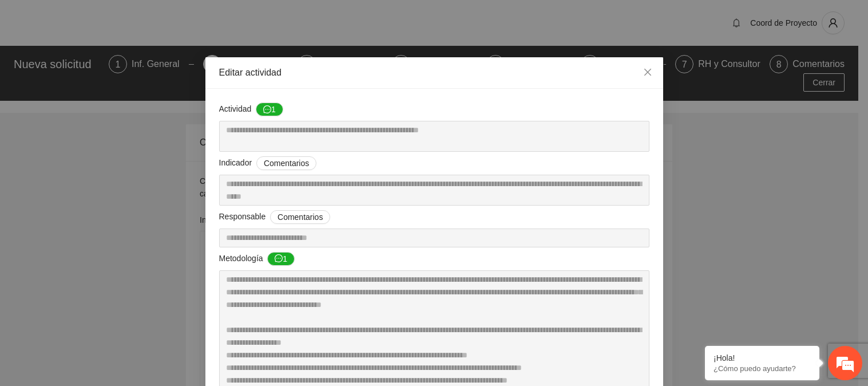 This screenshot has height=386, width=868. Describe the element at coordinates (268, 163) in the screenshot. I see `span: Indicador` at that location.